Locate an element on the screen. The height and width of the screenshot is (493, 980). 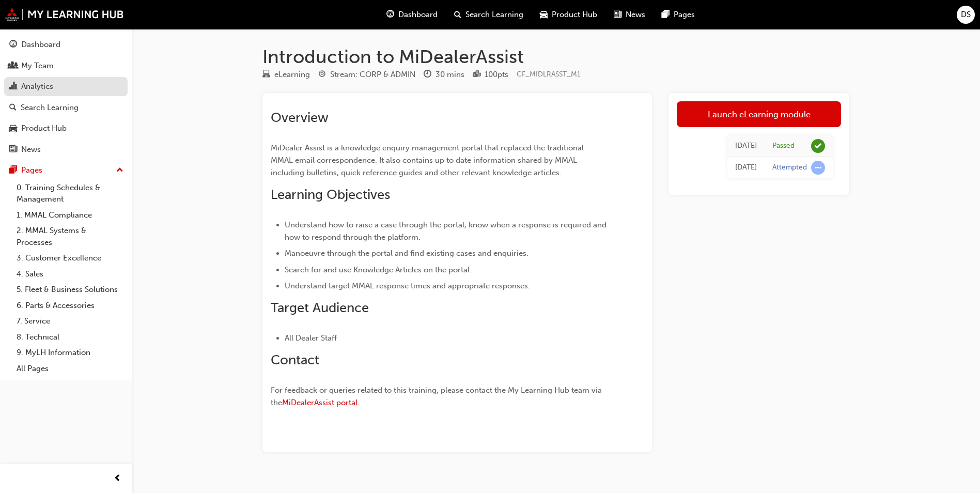
span: Search Learning is located at coordinates (494, 15).